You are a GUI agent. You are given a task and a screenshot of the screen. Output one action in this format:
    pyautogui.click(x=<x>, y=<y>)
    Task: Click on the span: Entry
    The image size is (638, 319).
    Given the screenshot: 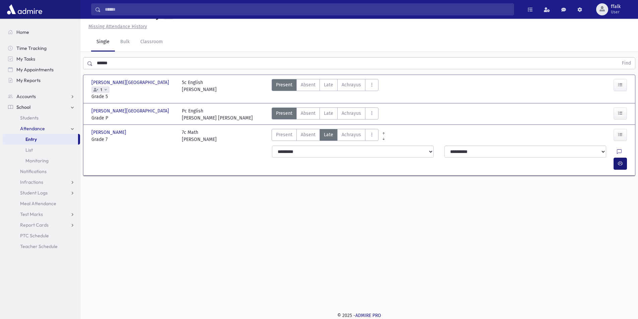 What is the action you would take?
    pyautogui.click(x=31, y=139)
    